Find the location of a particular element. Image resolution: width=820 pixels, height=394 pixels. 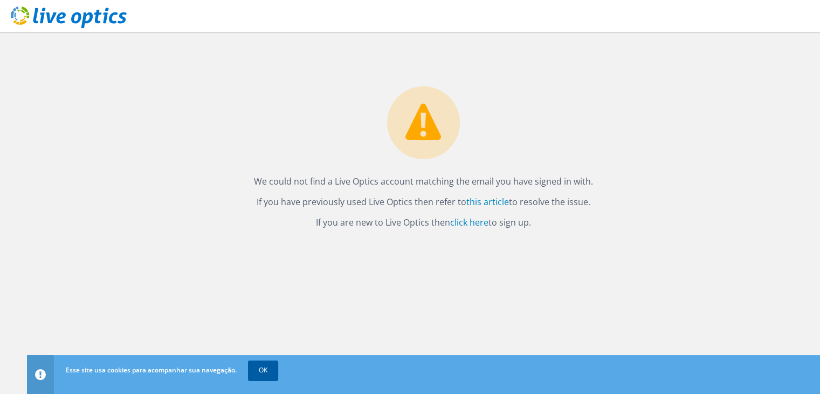

p: We could not find a Live Optics account matching the email you have signed in with. is located at coordinates (423, 181).